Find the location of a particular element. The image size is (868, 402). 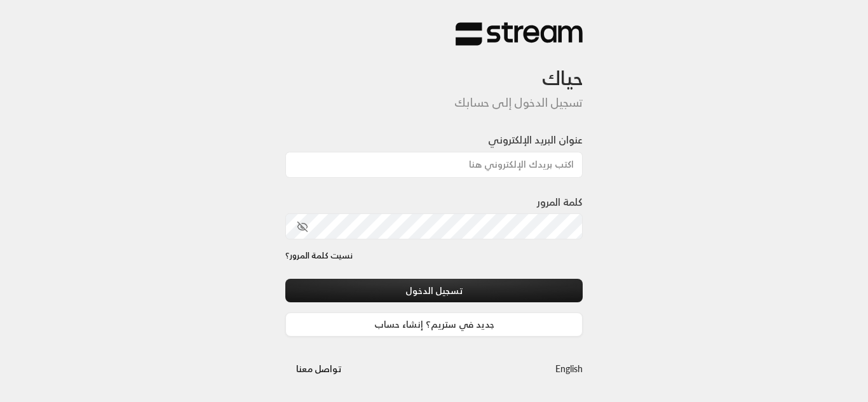

a: English is located at coordinates (568, 368).